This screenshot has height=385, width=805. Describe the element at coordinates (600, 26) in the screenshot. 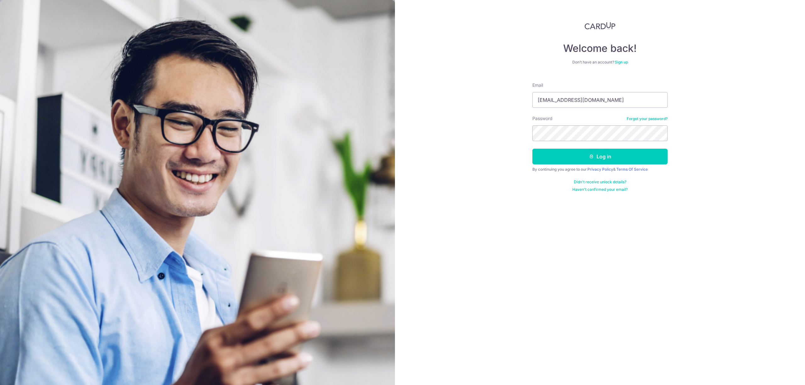

I see `img: CardUp Logo` at that location.